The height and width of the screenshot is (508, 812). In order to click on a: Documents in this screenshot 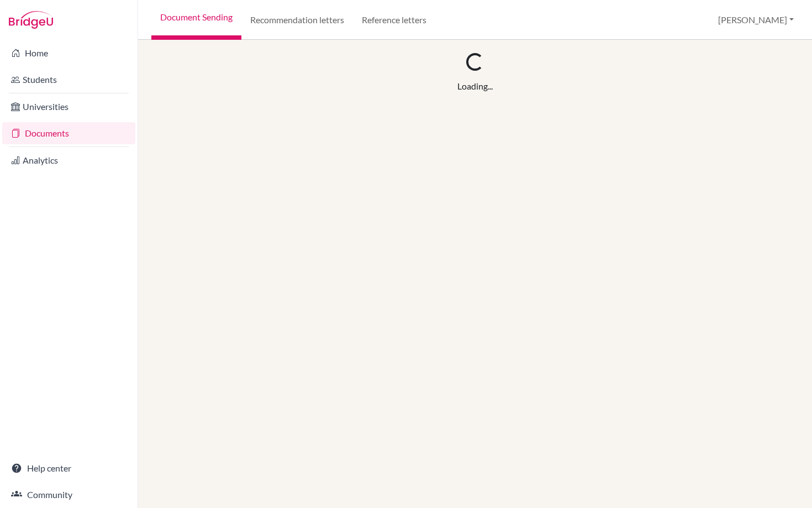, I will do `click(68, 133)`.